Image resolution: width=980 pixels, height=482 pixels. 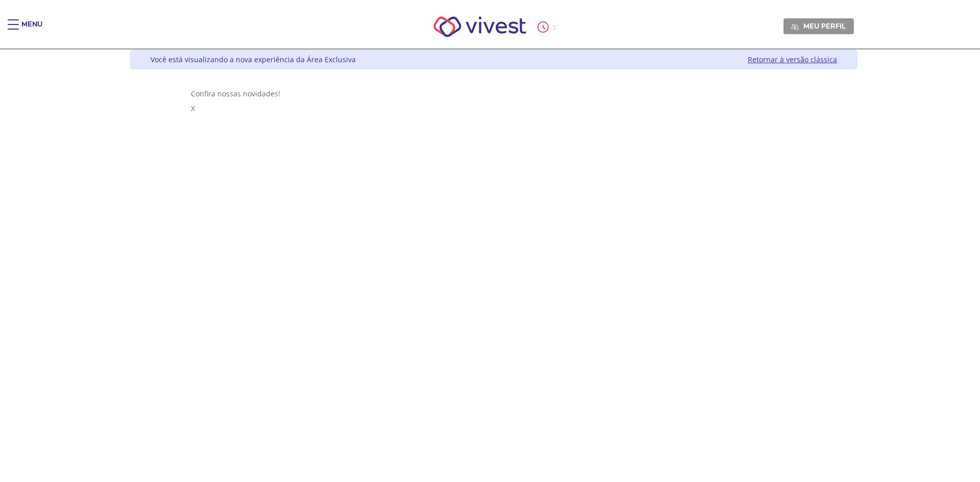 I want to click on div: Menu, so click(x=31, y=29).